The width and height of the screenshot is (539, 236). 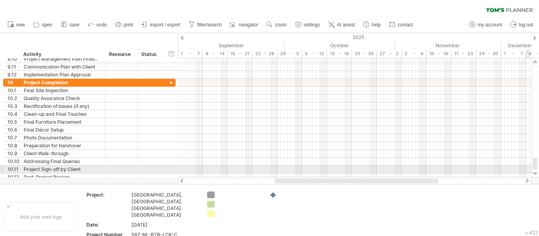 What do you see at coordinates (532, 233) in the screenshot?
I see `div: v 422` at bounding box center [532, 233].